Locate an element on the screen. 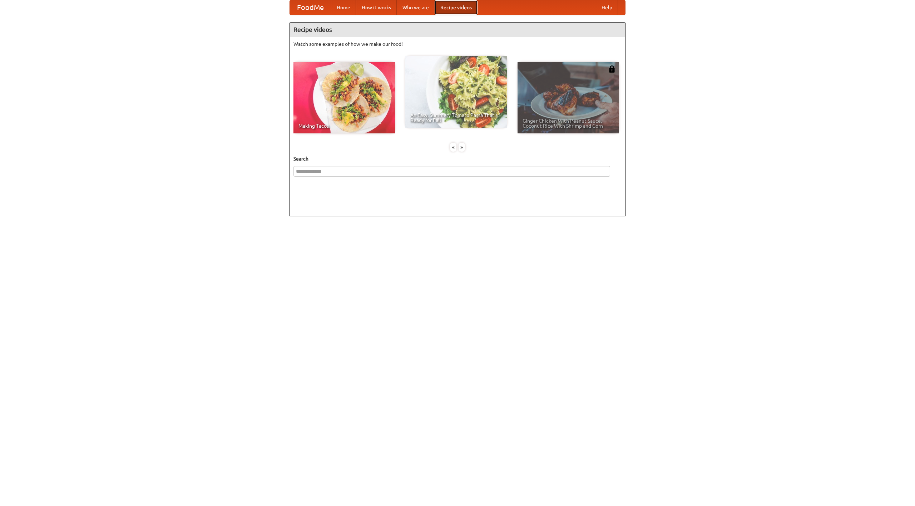 The image size is (915, 506). span: Making Tacos is located at coordinates (344, 126).